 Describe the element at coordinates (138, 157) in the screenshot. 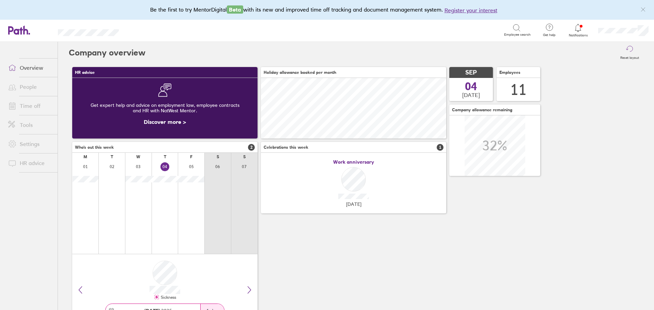

I see `div: W` at that location.